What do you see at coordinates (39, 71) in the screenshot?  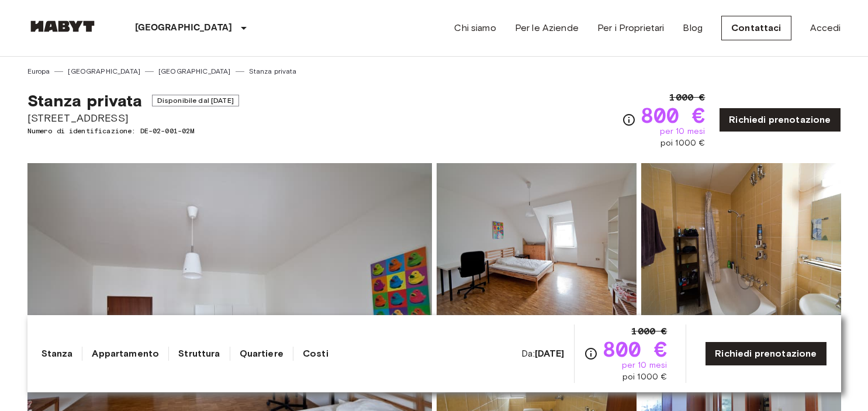 I see `a: Europa` at bounding box center [39, 71].